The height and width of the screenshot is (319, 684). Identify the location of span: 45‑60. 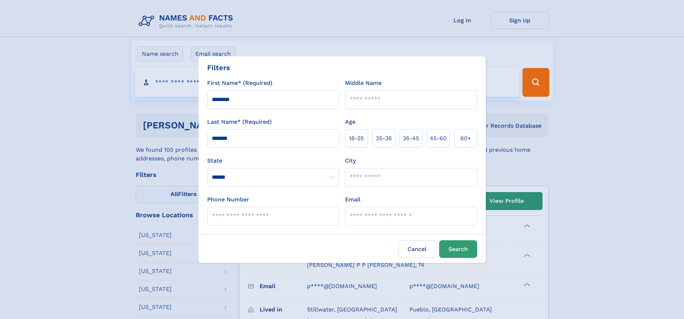
(438, 138).